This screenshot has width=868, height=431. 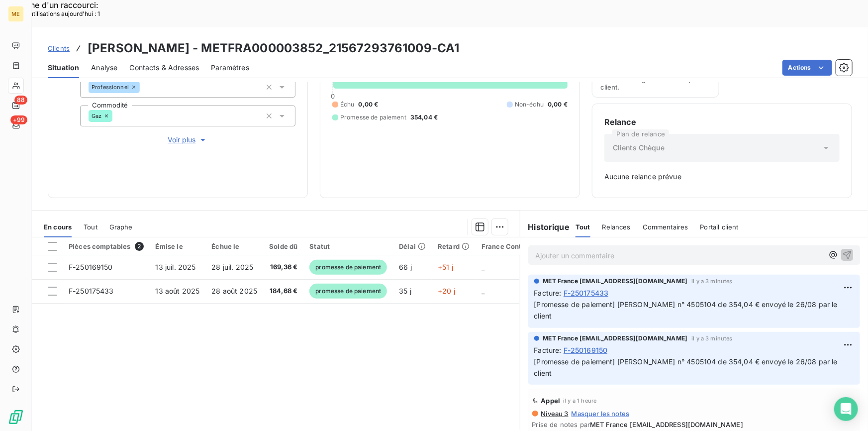 I want to click on span: Analyse, so click(x=104, y=67).